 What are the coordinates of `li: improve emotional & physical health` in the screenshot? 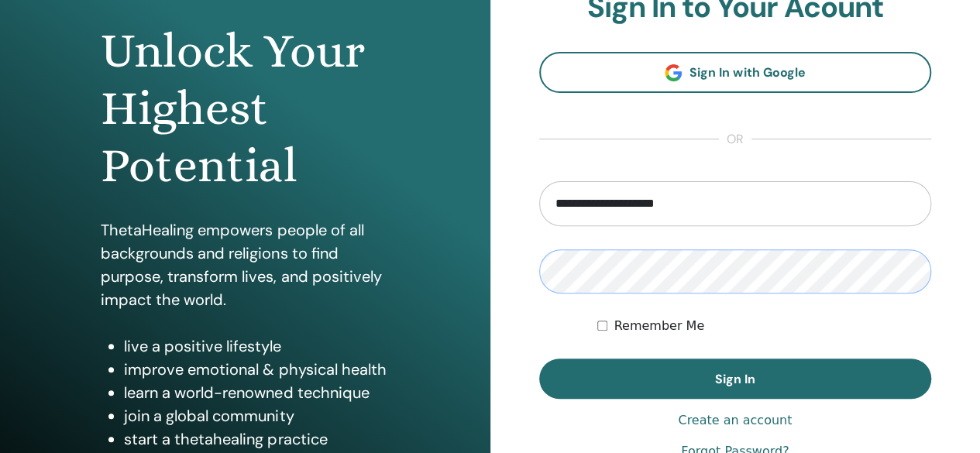 It's located at (257, 370).